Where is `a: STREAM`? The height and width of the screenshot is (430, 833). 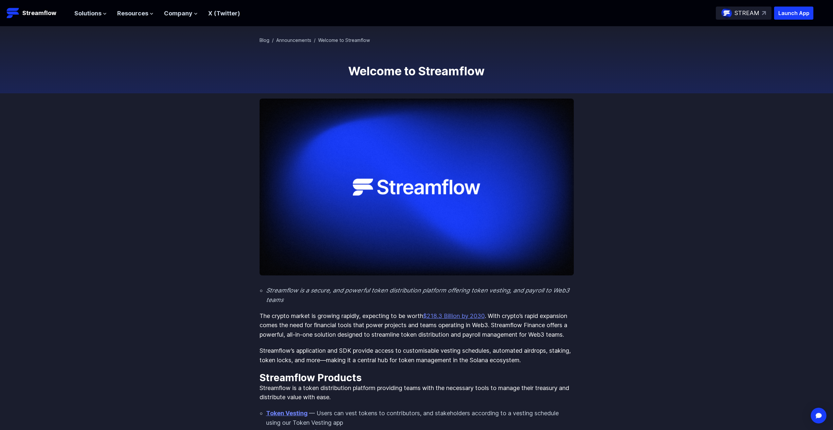 a: STREAM is located at coordinates (744, 13).